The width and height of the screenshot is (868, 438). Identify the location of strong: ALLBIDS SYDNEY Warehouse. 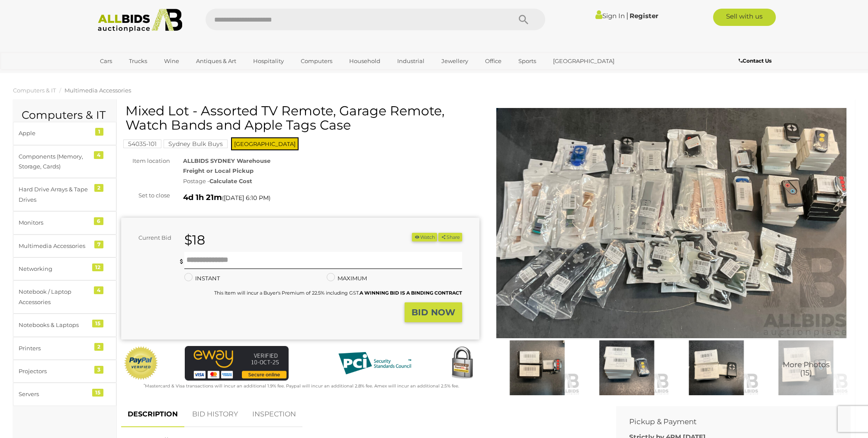
(227, 161).